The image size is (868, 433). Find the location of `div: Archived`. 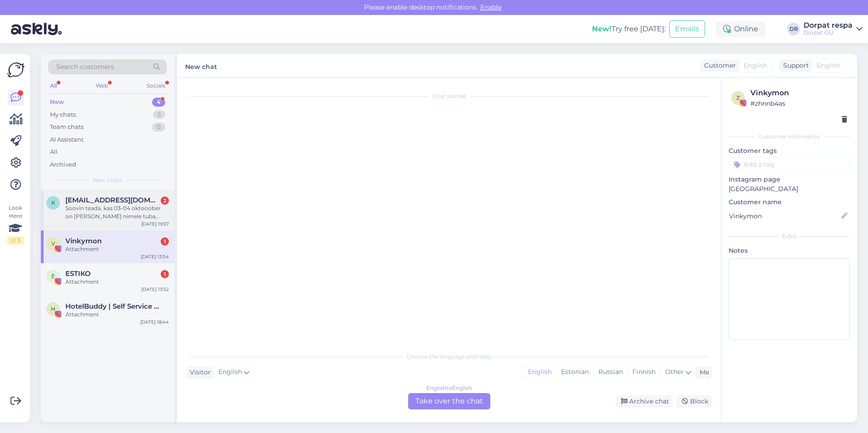

div: Archived is located at coordinates (63, 165).